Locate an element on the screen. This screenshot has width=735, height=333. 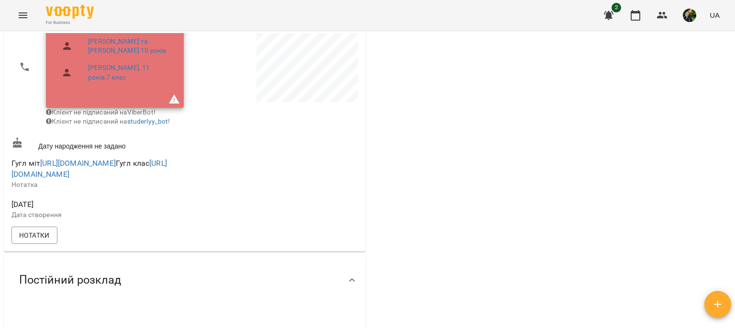
p: Нотатка is located at coordinates (97, 185).